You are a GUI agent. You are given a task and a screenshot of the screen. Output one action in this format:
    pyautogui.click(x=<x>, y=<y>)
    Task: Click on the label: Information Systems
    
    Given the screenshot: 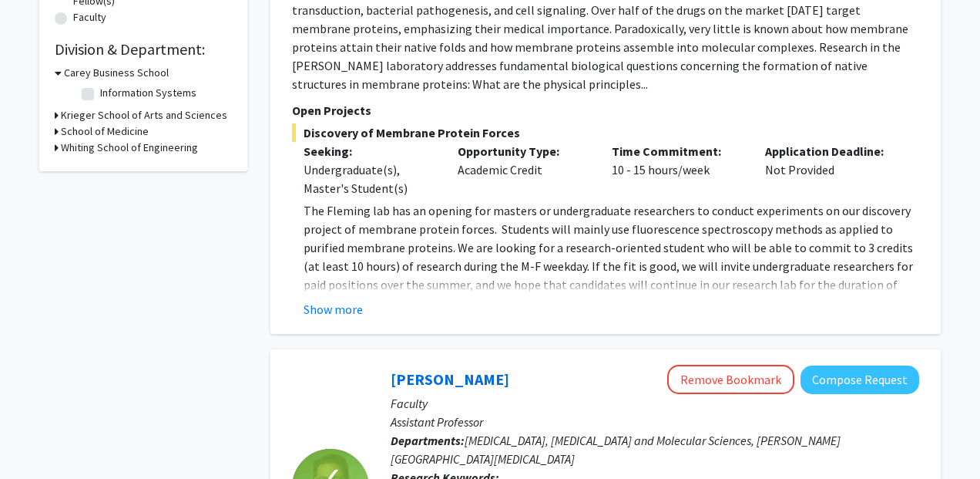 What is the action you would take?
    pyautogui.click(x=148, y=93)
    